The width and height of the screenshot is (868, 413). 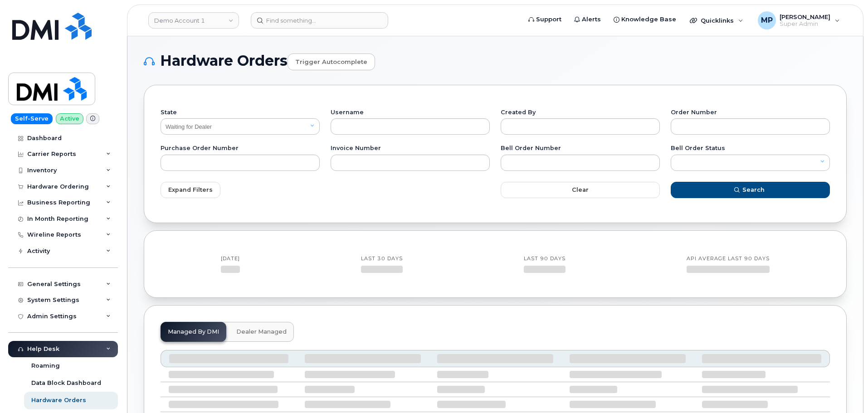 I want to click on span: Search, so click(x=753, y=190).